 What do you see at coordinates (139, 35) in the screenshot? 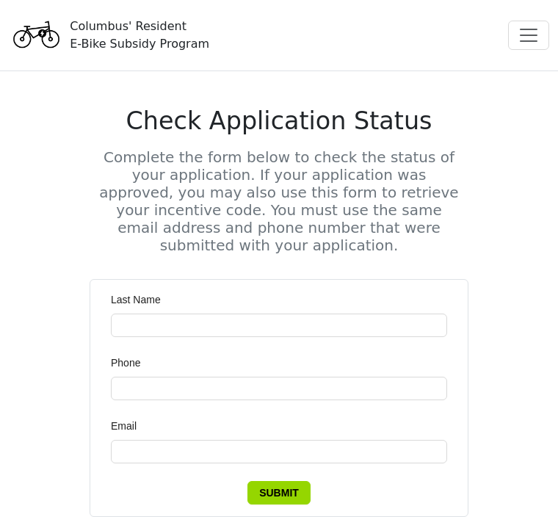
I see `div: Columbus' Resident E-Bike Subsidy Program` at bounding box center [139, 35].